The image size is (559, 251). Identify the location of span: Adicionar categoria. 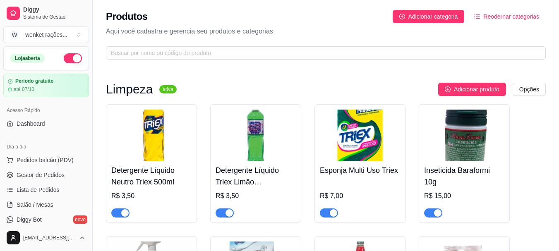
(433, 17).